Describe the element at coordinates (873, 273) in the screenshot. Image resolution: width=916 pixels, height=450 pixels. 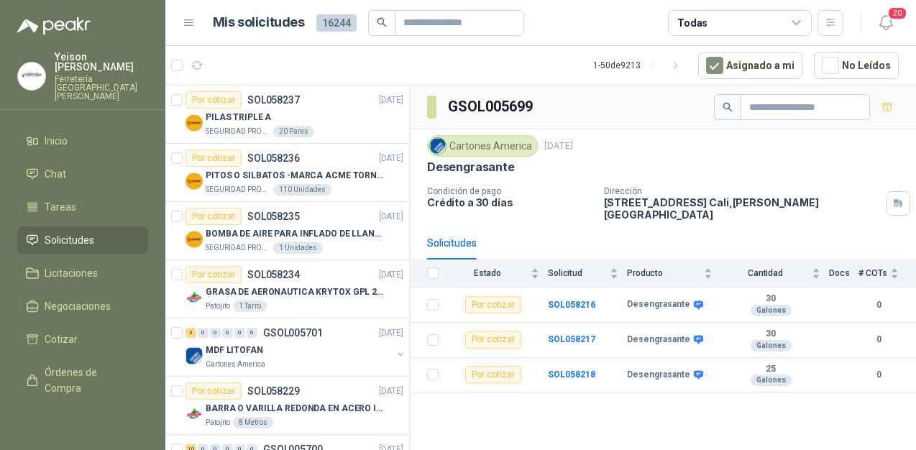
I see `span: # COTs` at that location.